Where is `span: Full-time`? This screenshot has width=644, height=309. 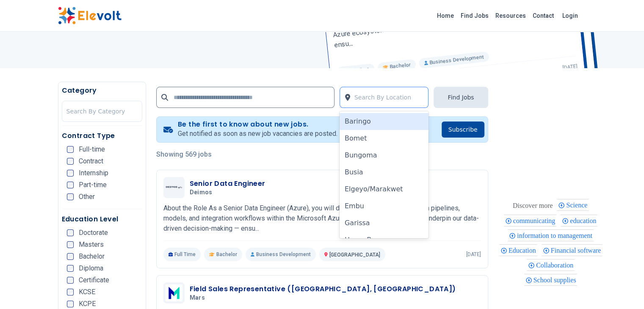 span: Full-time is located at coordinates (92, 149).